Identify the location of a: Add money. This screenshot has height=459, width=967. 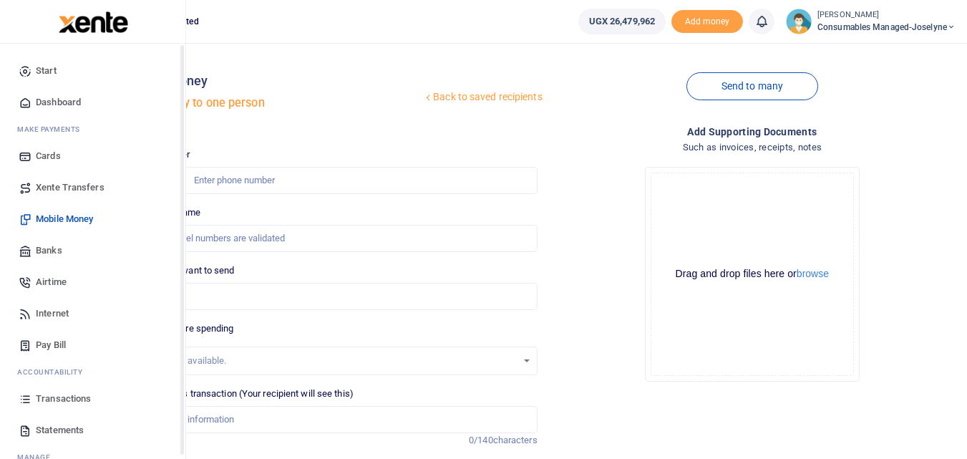
(707, 20).